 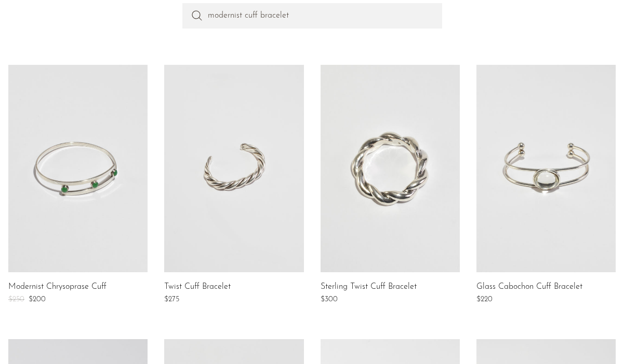 I want to click on span: $250, so click(x=16, y=300).